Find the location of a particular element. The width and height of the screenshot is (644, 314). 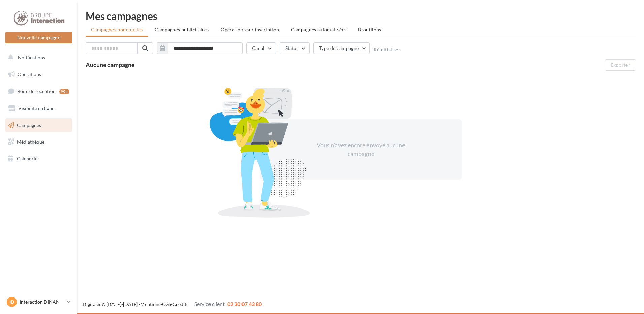

a: Opérations is located at coordinates (39, 74).